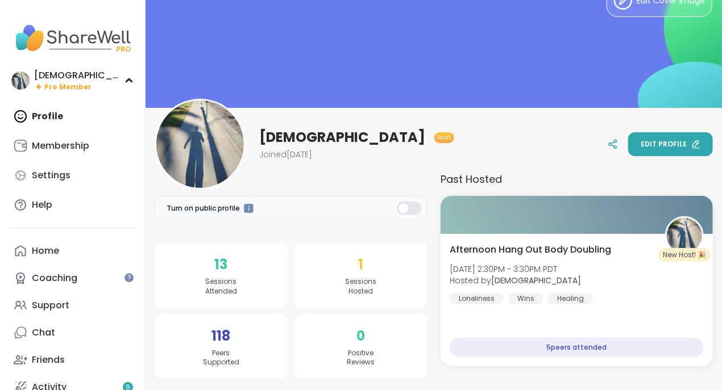  Describe the element at coordinates (663, 144) in the screenshot. I see `span: Edit profile` at that location.